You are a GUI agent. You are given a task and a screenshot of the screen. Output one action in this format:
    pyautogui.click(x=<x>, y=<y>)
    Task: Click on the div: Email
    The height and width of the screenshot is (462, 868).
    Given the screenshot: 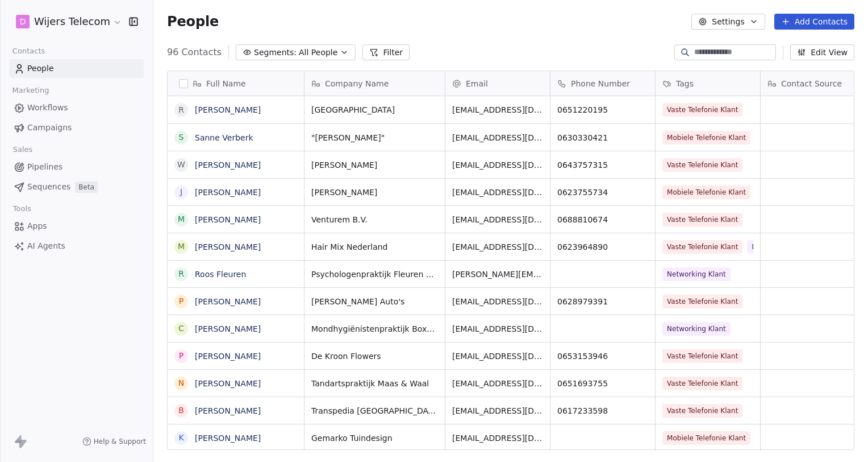 What is the action you would take?
    pyautogui.click(x=497, y=83)
    